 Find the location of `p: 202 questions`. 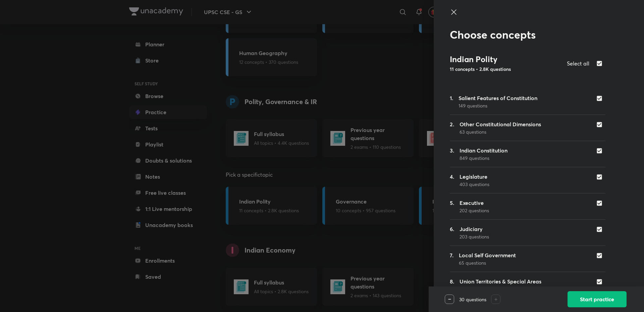

p: 202 questions is located at coordinates (474, 210).